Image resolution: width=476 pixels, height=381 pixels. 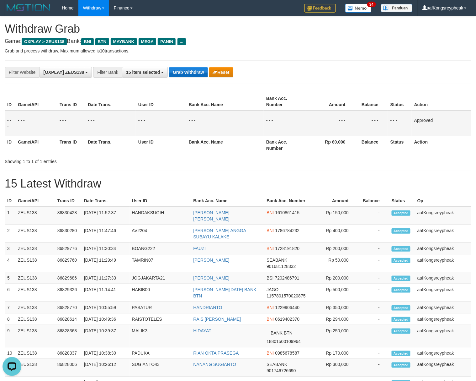 What do you see at coordinates (335, 336) in the screenshot?
I see `td: Rp 250,000` at bounding box center [335, 336].